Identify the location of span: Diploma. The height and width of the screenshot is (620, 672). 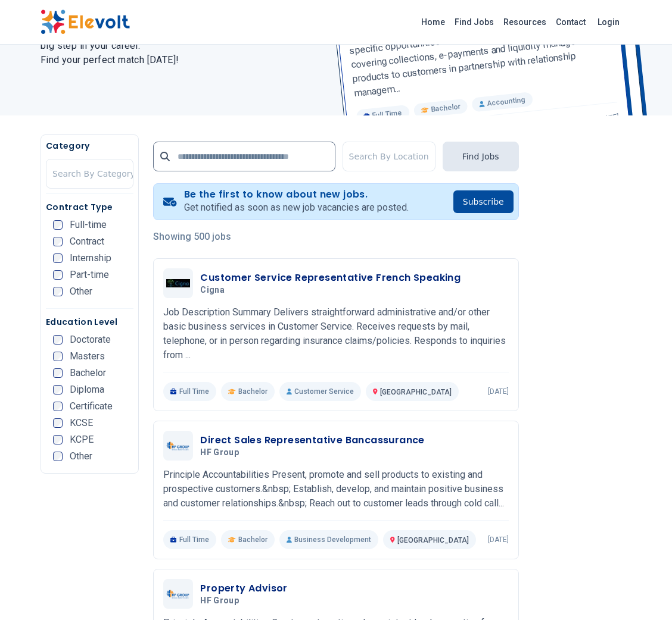
(87, 390).